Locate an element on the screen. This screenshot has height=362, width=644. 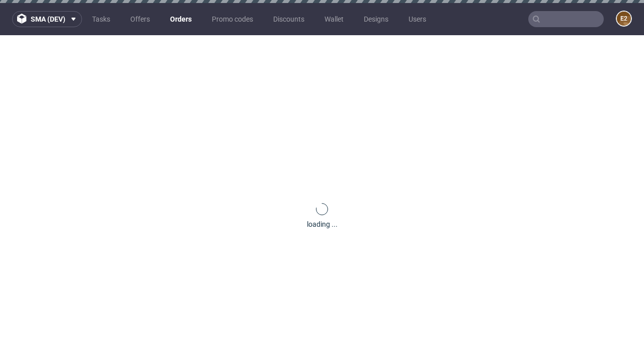
a: Promo codes is located at coordinates (232, 19).